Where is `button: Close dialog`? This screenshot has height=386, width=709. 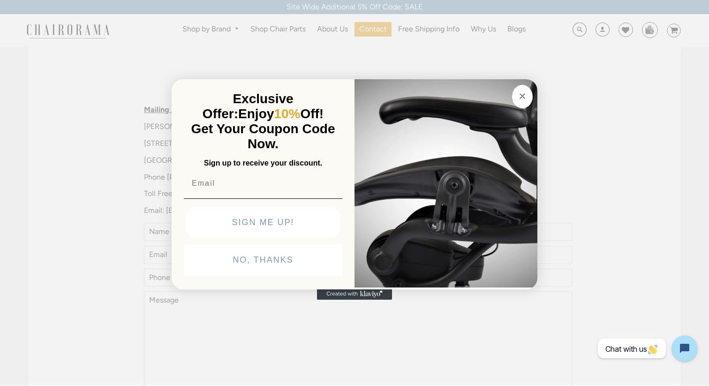
button: Close dialog is located at coordinates (522, 97).